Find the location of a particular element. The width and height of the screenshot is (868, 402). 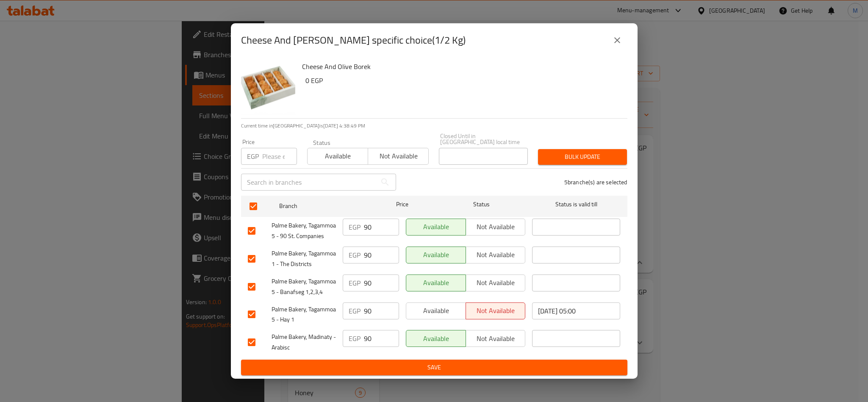

span: Bulk update is located at coordinates (583, 156).